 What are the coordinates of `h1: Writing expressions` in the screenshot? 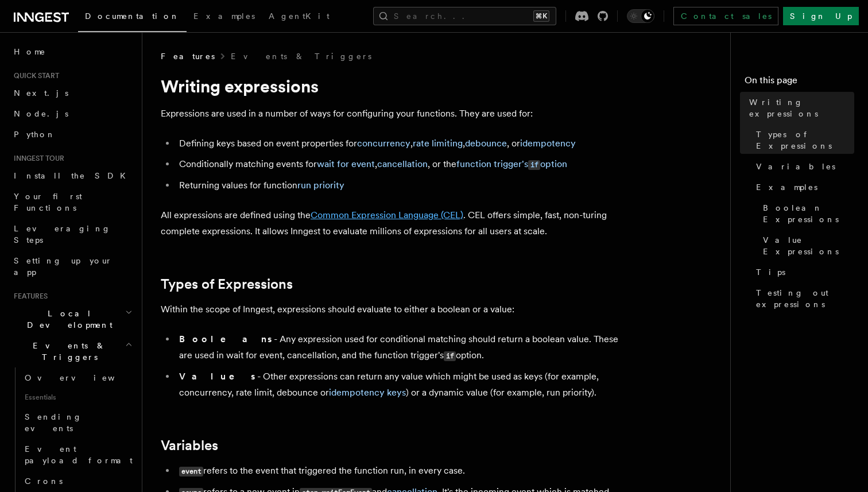 It's located at (391, 86).